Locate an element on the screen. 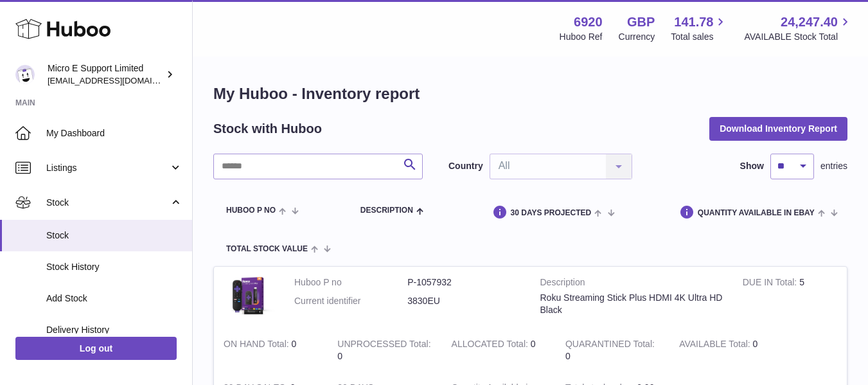 Image resolution: width=868 pixels, height=385 pixels. span: My Dashboard is located at coordinates (114, 133).